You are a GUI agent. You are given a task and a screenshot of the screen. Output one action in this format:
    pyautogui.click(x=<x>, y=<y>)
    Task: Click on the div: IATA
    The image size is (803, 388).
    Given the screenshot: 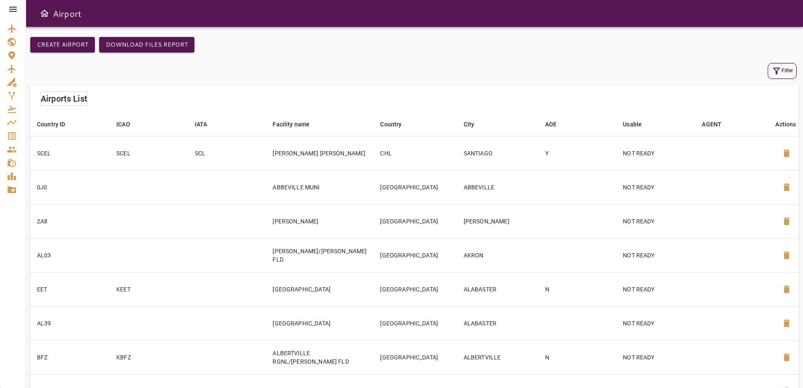 What is the action you would take?
    pyautogui.click(x=201, y=124)
    